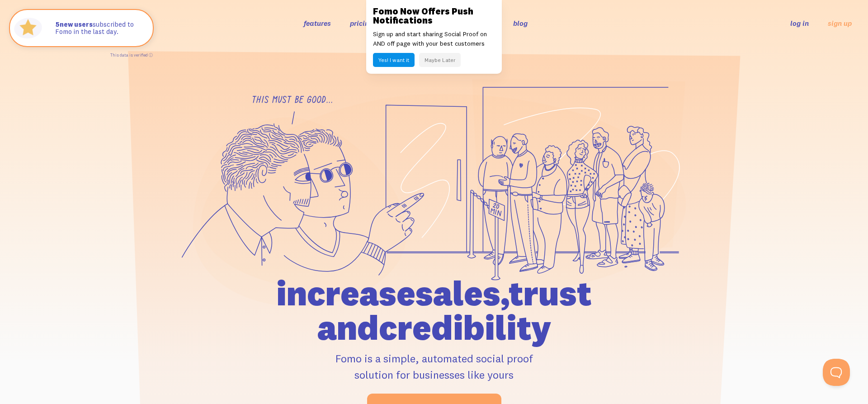 The image size is (868, 404). I want to click on a: features, so click(317, 23).